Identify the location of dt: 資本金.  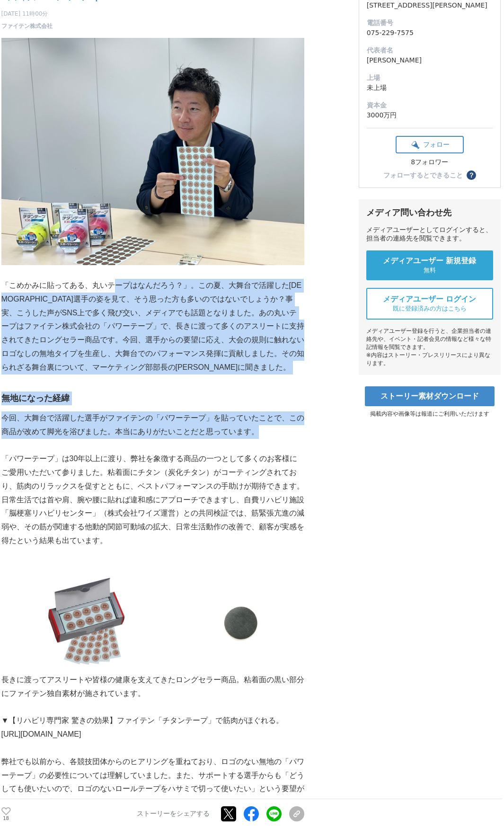
(430, 105).